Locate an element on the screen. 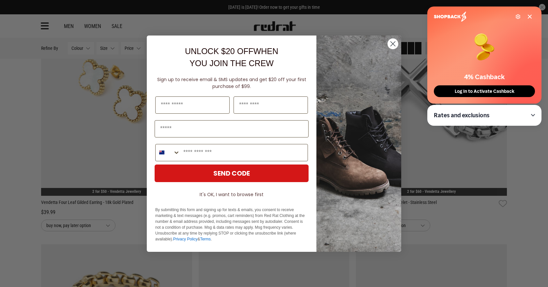  button: Close dialog is located at coordinates (392, 44).